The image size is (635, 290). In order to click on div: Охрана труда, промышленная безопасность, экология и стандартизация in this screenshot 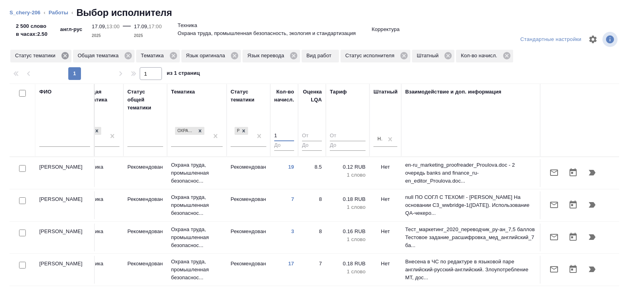, I will do `click(190, 131)`.